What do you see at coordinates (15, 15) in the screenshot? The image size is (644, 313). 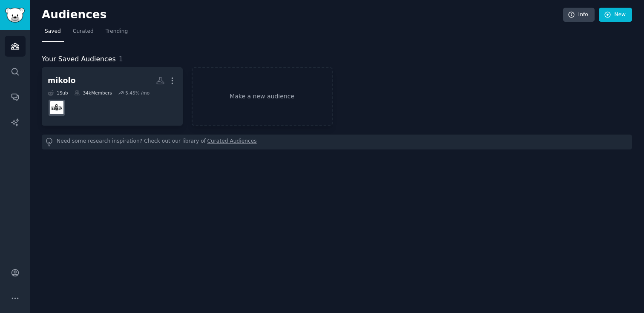 I see `img: GummySearch logo` at bounding box center [15, 15].